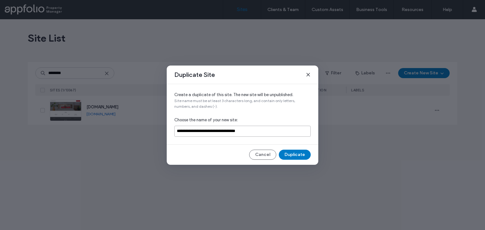  What do you see at coordinates (21, 7) in the screenshot?
I see `span: Help` at bounding box center [21, 7].